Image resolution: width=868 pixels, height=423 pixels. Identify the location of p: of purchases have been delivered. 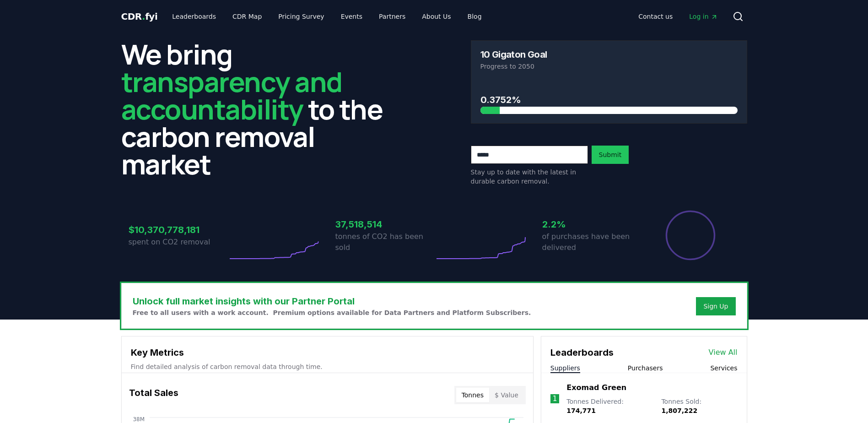
(592, 242).